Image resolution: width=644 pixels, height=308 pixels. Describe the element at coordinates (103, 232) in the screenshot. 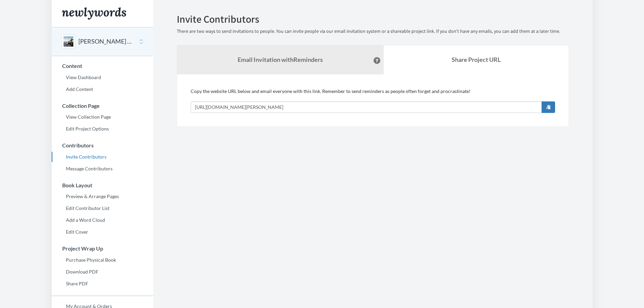

I see `a: Edit Cover` at that location.